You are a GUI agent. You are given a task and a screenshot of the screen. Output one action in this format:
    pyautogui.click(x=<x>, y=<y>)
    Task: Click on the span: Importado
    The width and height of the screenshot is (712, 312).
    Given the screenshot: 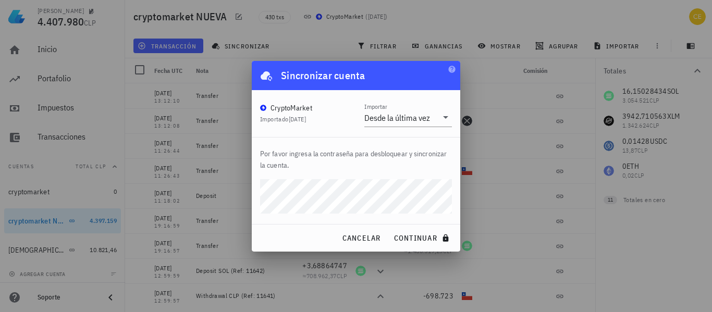 What is the action you would take?
    pyautogui.click(x=283, y=119)
    